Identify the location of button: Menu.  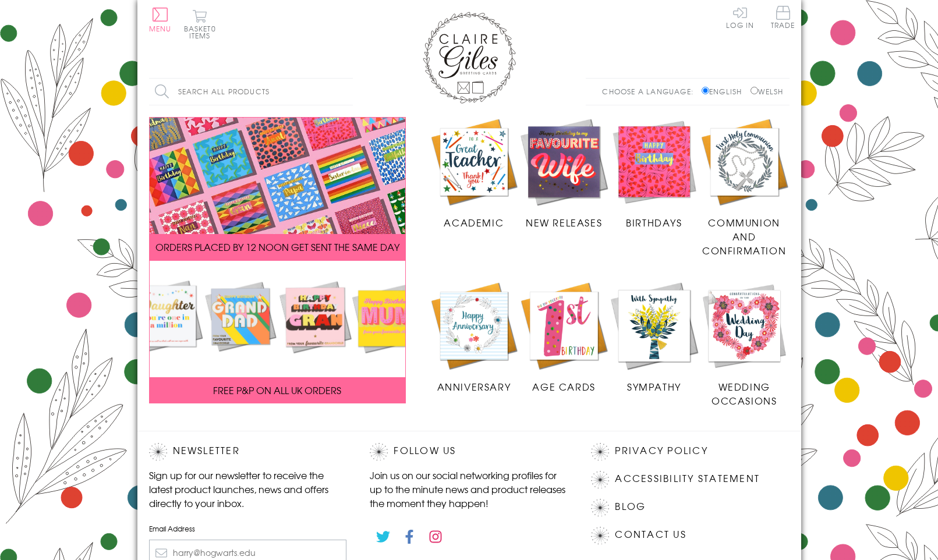
(160, 20).